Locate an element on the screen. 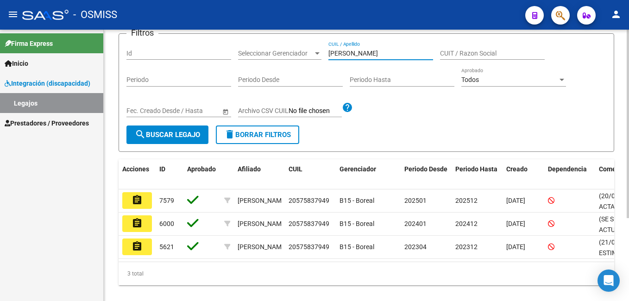 The image size is (629, 301). span: 202412 is located at coordinates (467, 224).